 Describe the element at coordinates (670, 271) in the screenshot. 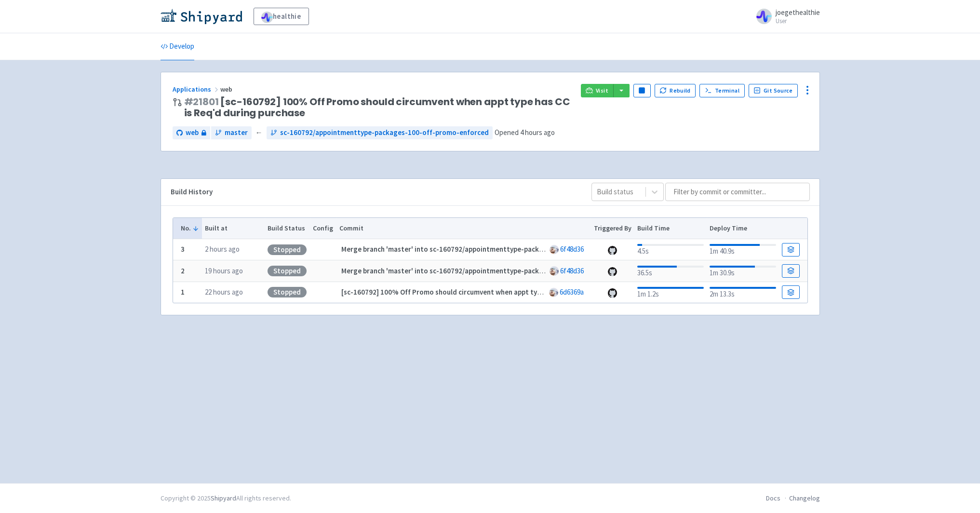

I see `div: 36.5s` at that location.